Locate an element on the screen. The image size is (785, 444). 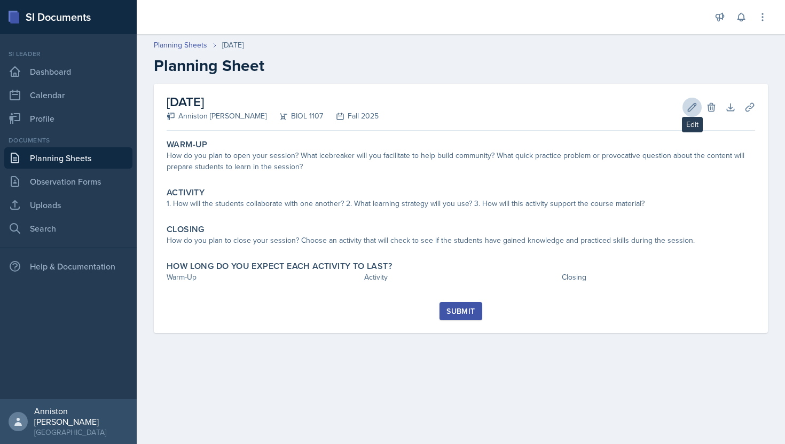
a: Profile is located at coordinates (68, 119).